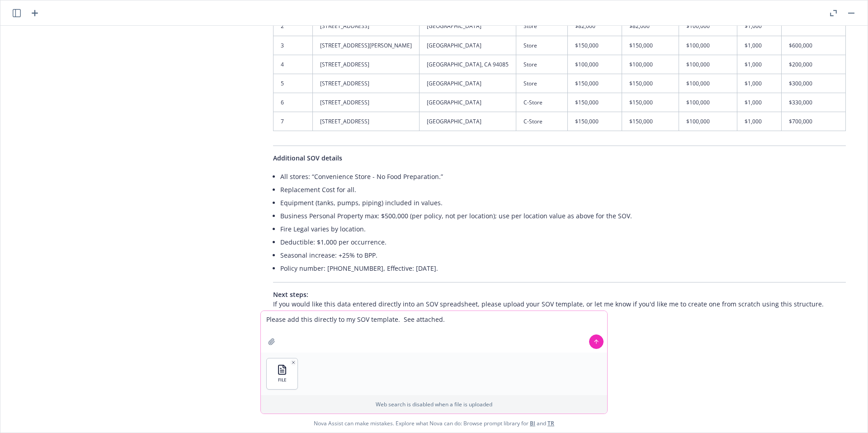  I want to click on span: FILE, so click(282, 380).